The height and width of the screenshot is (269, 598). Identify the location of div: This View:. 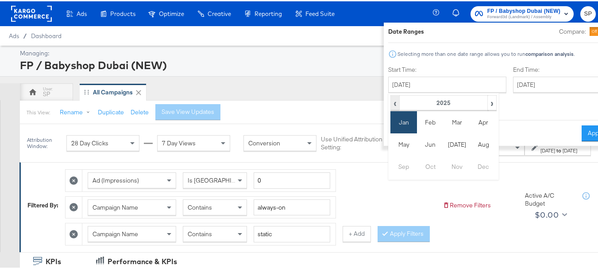
(38, 111).